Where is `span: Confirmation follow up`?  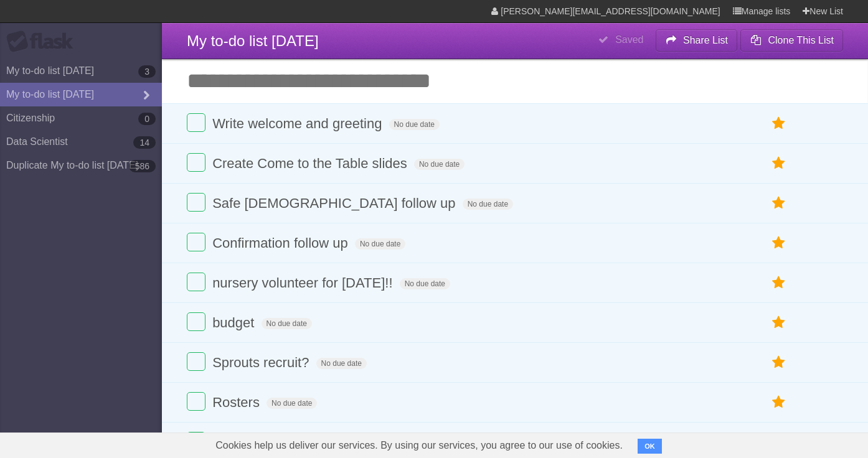
span: Confirmation follow up is located at coordinates (282, 243).